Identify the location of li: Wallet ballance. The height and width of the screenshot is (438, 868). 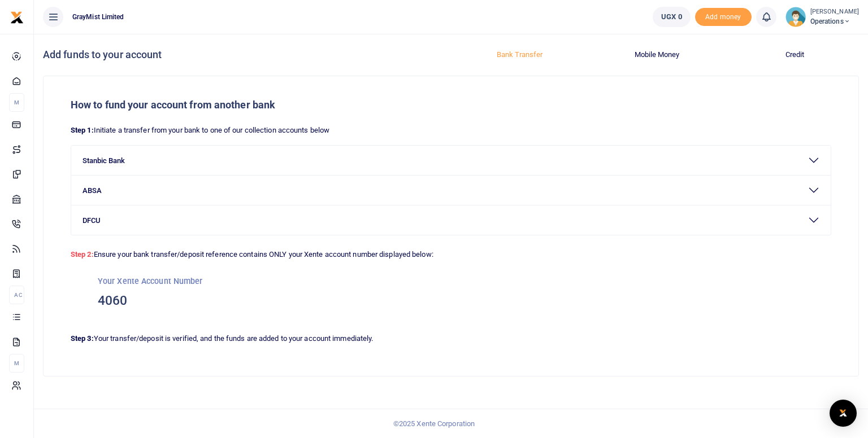
(671, 17).